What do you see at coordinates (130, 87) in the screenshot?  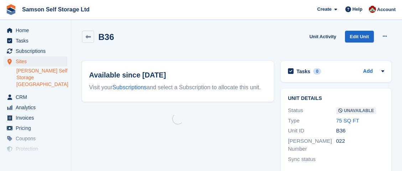 I see `a: Subscriptions` at bounding box center [130, 87].